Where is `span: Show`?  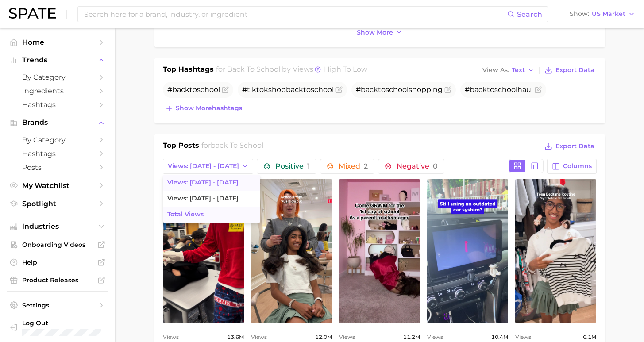
span: Show is located at coordinates (579, 14).